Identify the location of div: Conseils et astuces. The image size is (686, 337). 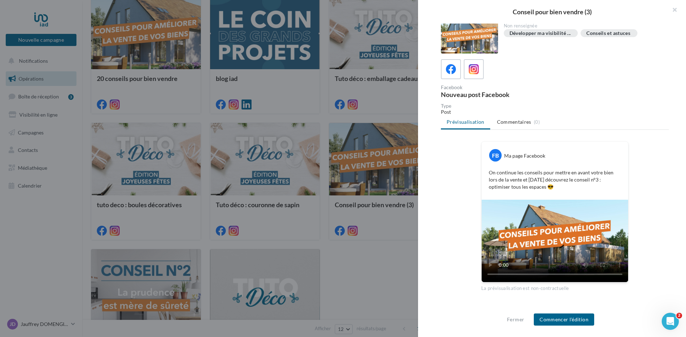
(608, 33).